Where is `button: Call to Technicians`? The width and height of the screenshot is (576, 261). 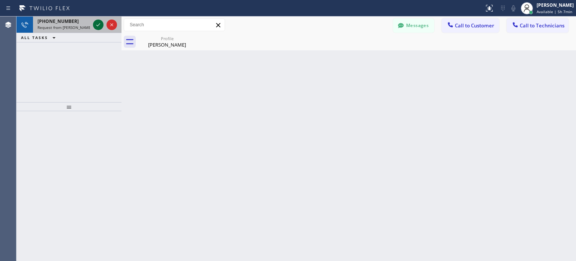
button: Call to Technicians is located at coordinates (537, 25).